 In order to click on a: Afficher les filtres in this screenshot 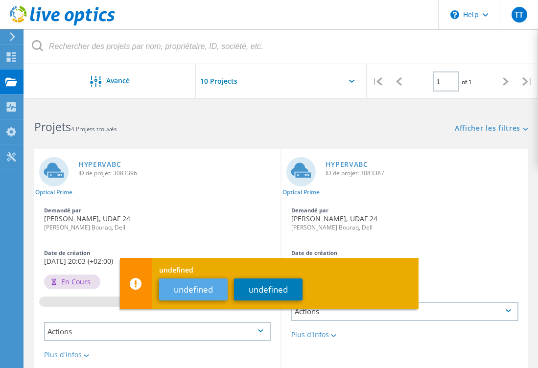, I will do `click(491, 129)`.